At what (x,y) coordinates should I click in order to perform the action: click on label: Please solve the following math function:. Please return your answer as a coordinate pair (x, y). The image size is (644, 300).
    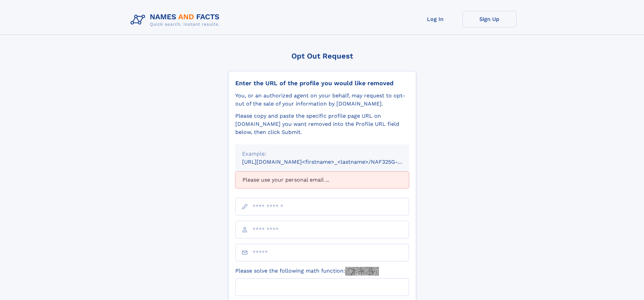
    Looking at the image, I should click on (307, 271).